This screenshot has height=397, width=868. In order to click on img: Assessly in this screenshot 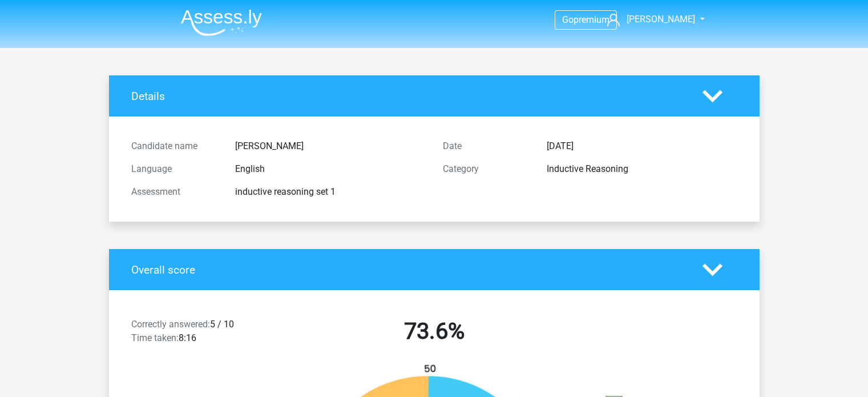, I will do `click(222, 22)`.